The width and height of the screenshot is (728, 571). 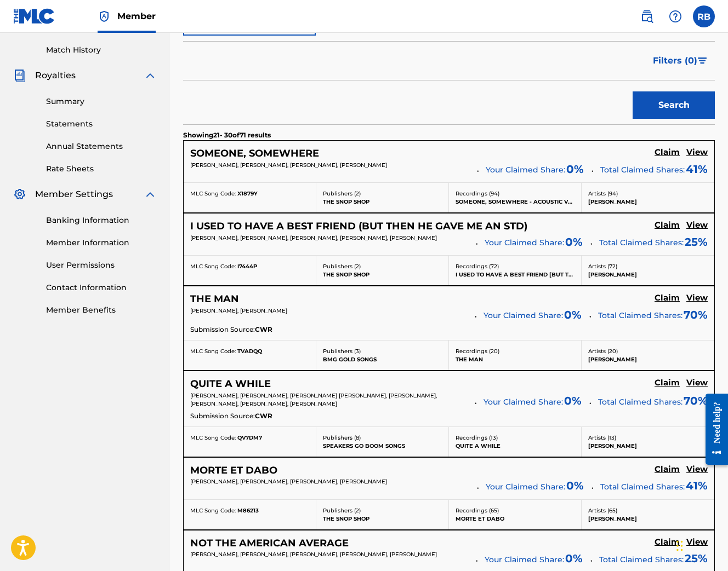 What do you see at coordinates (248, 510) in the screenshot?
I see `span: M86213` at bounding box center [248, 510].